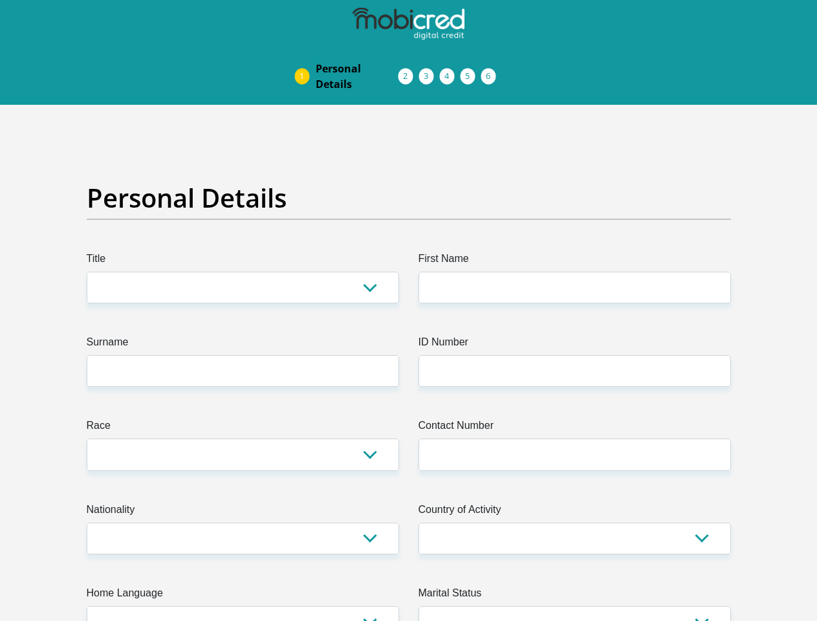 Image resolution: width=817 pixels, height=621 pixels. Describe the element at coordinates (574, 287) in the screenshot. I see `input: First Name` at that location.